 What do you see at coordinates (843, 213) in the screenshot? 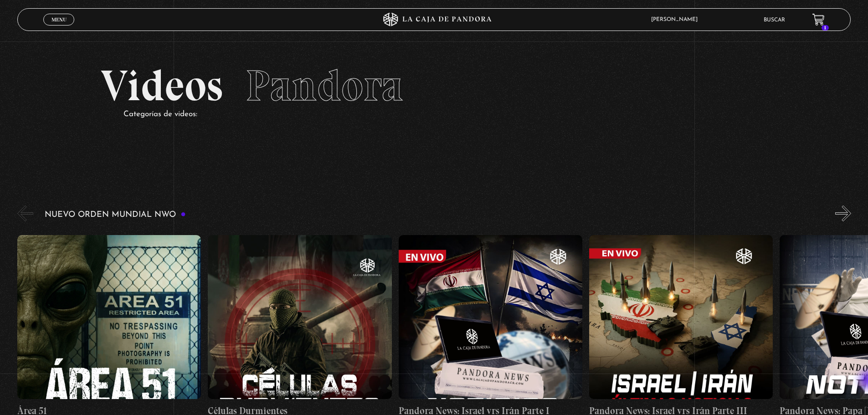
I see `button: Next` at bounding box center [843, 213].